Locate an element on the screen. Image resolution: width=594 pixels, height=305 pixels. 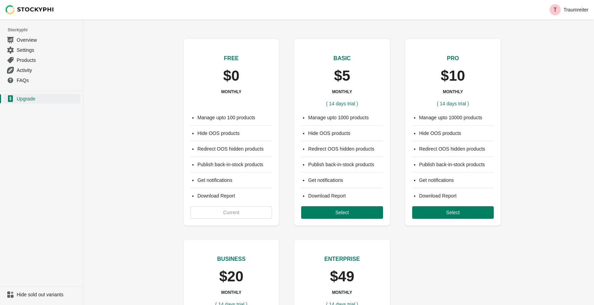
span: Overview is located at coordinates (48, 40).